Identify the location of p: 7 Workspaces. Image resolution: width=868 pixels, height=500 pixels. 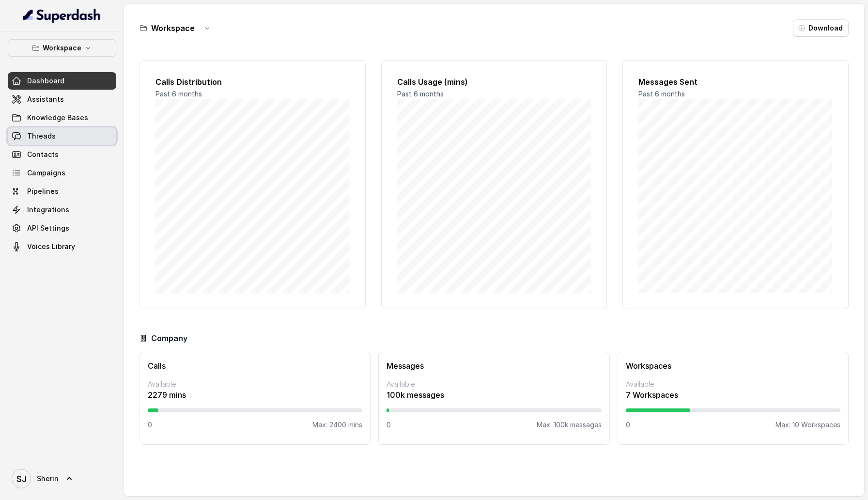
(733, 395).